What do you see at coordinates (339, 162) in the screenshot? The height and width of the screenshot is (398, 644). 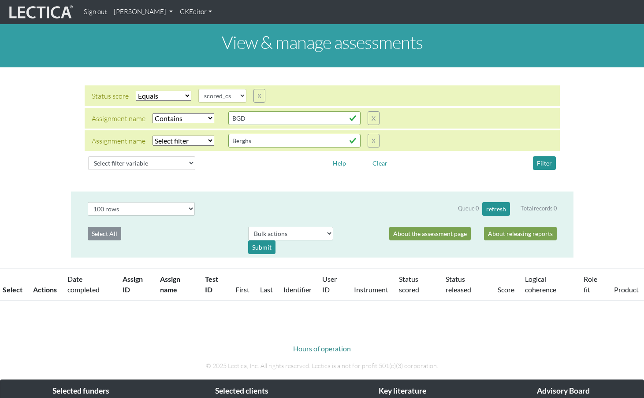 I see `a: Help` at bounding box center [339, 162].